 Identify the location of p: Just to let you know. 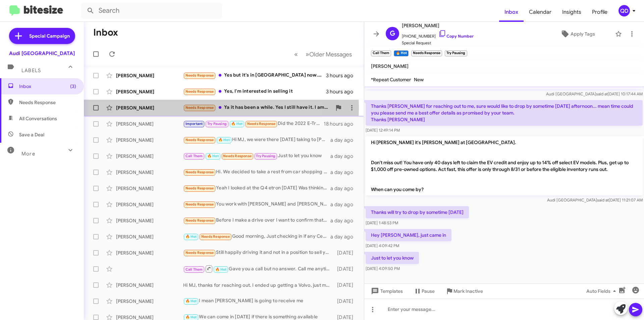
(393, 258).